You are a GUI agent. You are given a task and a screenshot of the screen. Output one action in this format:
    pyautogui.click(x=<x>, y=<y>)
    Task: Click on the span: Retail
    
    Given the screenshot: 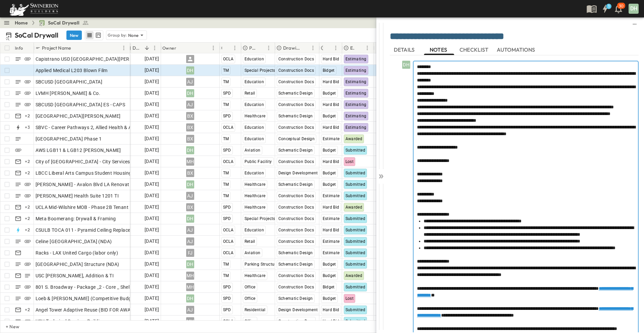 What is the action you would take?
    pyautogui.click(x=250, y=93)
    